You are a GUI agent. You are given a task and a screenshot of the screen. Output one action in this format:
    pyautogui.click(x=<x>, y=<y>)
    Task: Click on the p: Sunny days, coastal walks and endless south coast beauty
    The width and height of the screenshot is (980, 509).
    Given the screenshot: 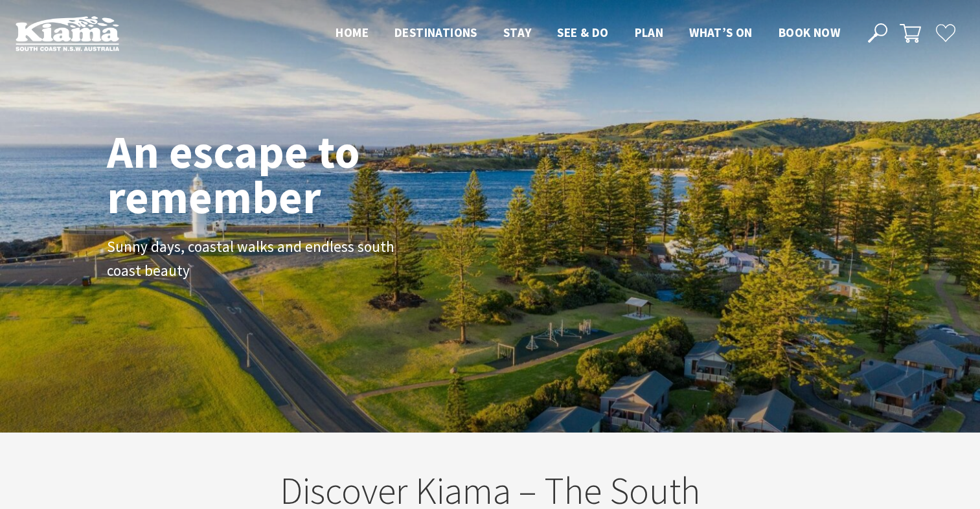 What is the action you would take?
    pyautogui.click(x=252, y=259)
    